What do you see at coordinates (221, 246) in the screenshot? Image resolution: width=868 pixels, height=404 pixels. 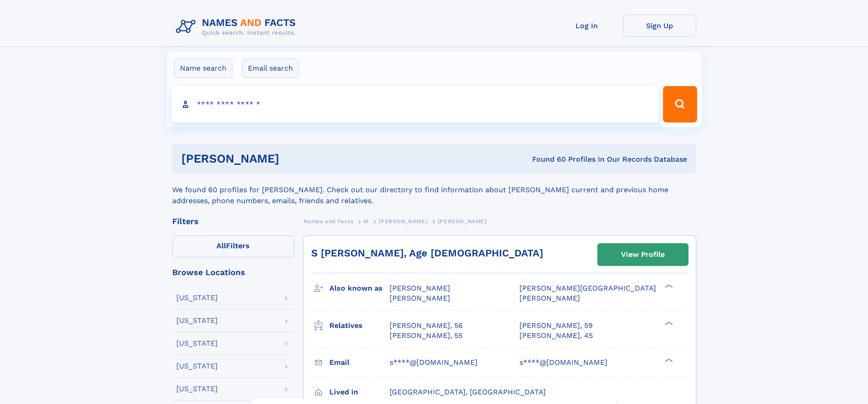 I see `span: All` at bounding box center [221, 246].